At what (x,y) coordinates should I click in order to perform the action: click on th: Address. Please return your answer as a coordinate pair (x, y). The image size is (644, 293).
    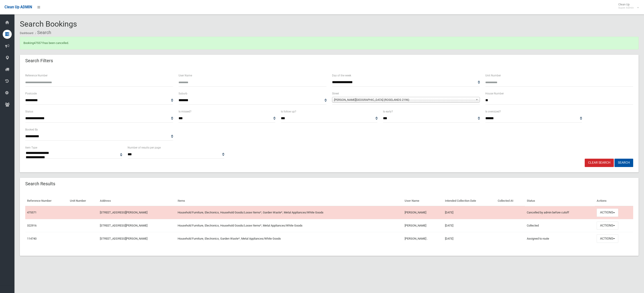
    Looking at the image, I should click on (137, 201).